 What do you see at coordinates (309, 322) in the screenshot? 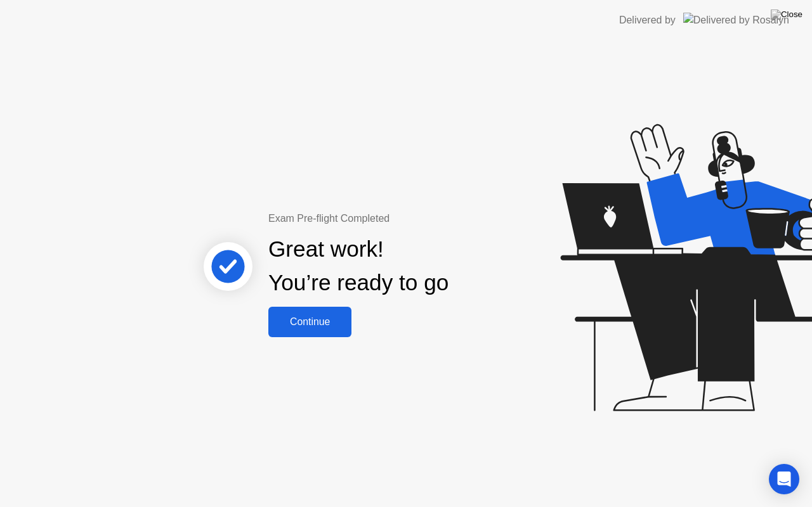
I see `div: Continue` at bounding box center [309, 322].